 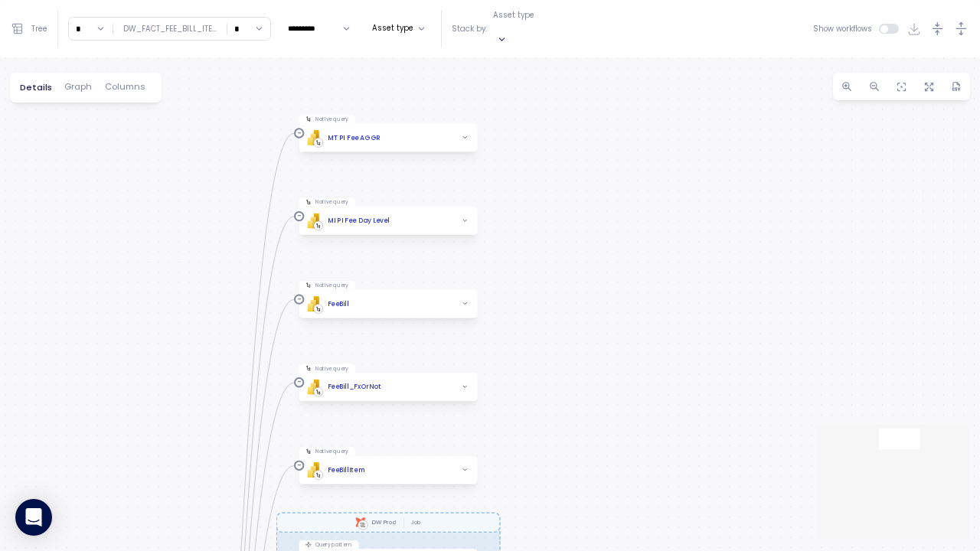 What do you see at coordinates (339, 304) in the screenshot?
I see `a: FeeBill` at bounding box center [339, 304].